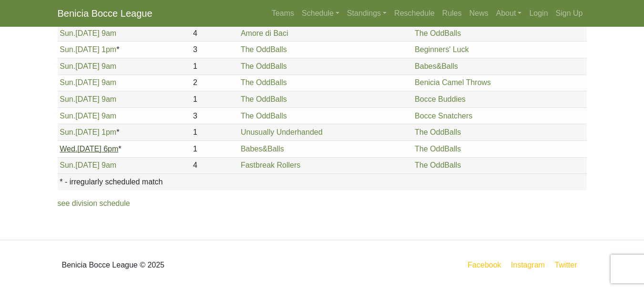  Describe the element at coordinates (283, 14) in the screenshot. I see `a: Teams` at that location.